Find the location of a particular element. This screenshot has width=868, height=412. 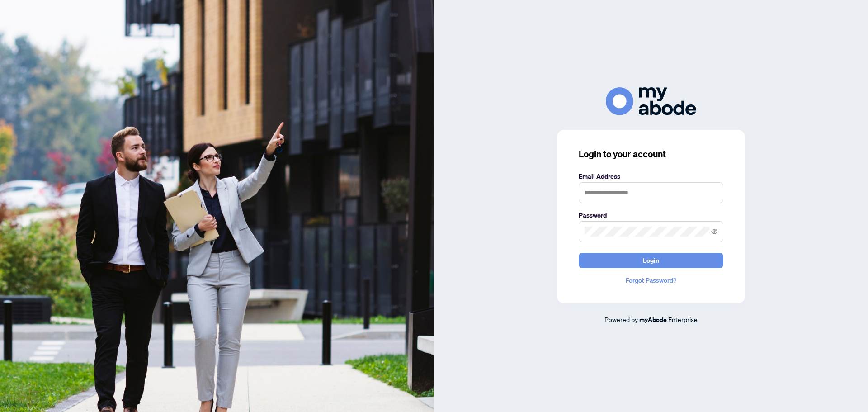

span: Enterprise is located at coordinates (683, 320).